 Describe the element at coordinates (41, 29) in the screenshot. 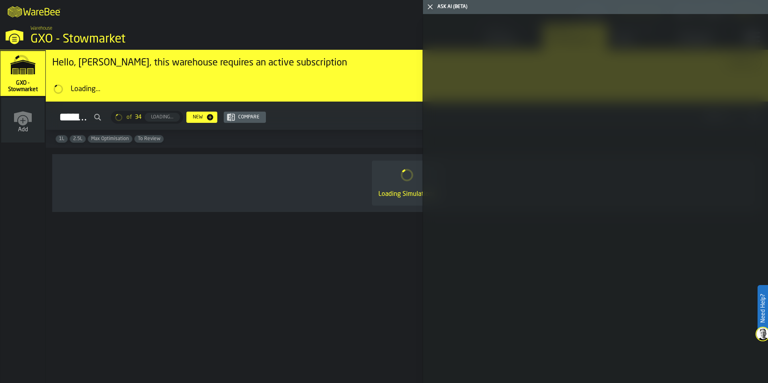

I see `span: Warehouse` at that location.